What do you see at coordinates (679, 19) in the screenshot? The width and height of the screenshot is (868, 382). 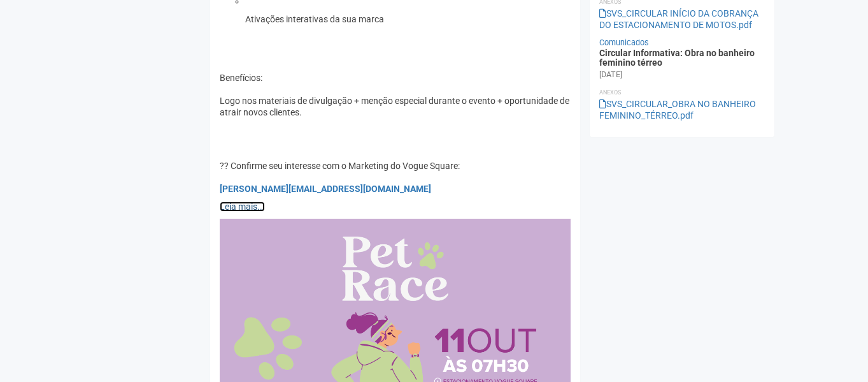 I see `a: SVS_CIRCULAR INÍCIO DA COBRANÇA DO ESTACIONAMENTO DE MOTOS.pdf` at bounding box center [679, 19].